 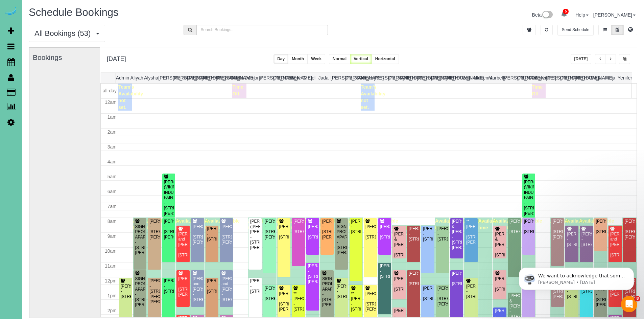 What do you see at coordinates (67, 33) in the screenshot?
I see `button: All Bookings (53)` at bounding box center [67, 33].